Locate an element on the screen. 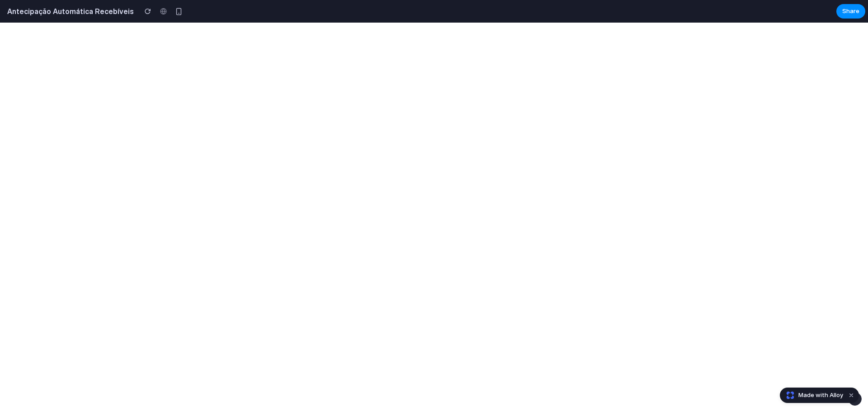  h2: Antecipação Automática Recebíveis is located at coordinates (69, 12).